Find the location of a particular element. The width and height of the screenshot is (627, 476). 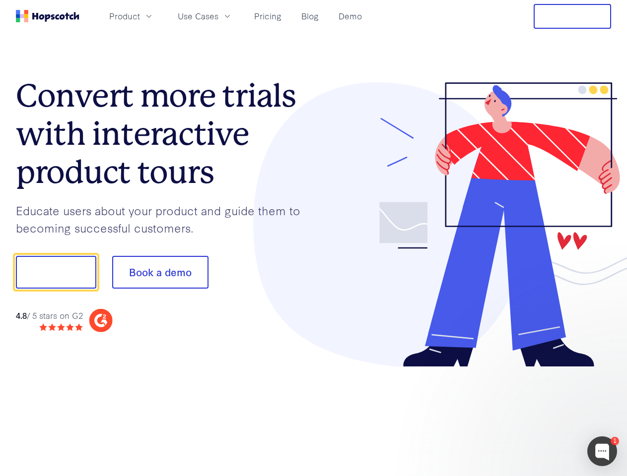

h1: Convert more trials with interactive product tours is located at coordinates (165, 134).